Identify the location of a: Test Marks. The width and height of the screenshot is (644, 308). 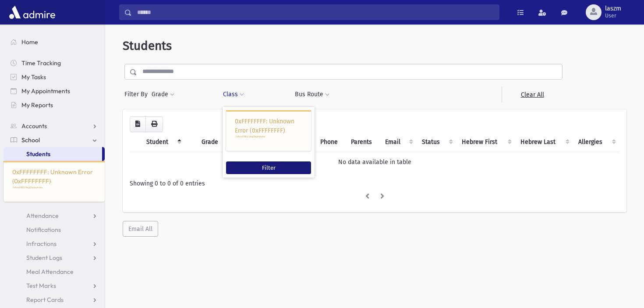
(54, 286).